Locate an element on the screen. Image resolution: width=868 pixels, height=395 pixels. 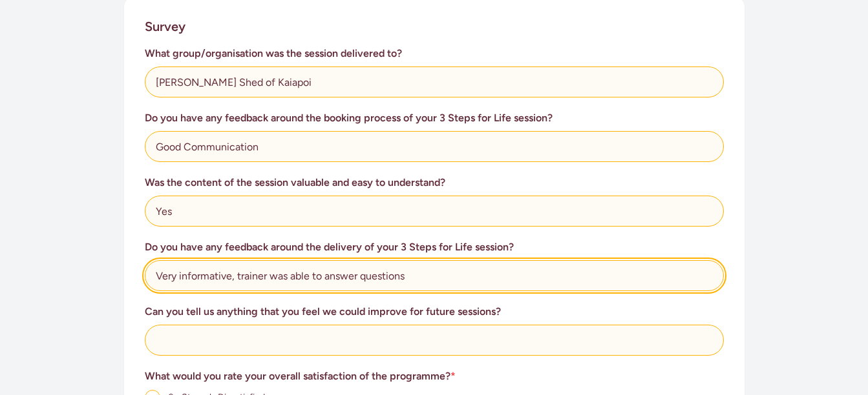
h3: Do you have any feedback around the delivery of your 3 Steps for Life session? is located at coordinates (434, 247).